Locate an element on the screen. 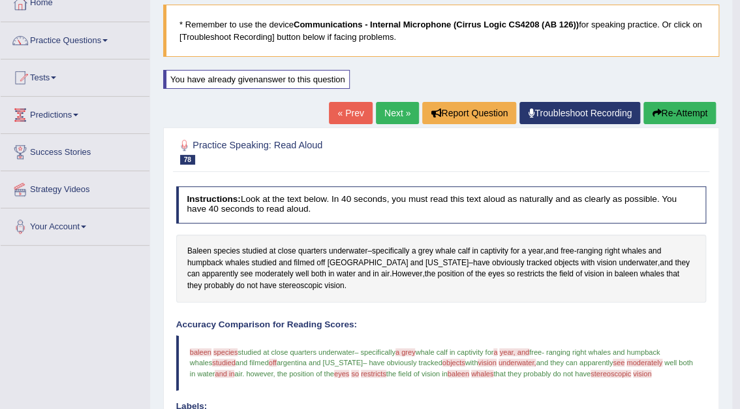  span: studied at close quarters underwater is located at coordinates (296, 352).